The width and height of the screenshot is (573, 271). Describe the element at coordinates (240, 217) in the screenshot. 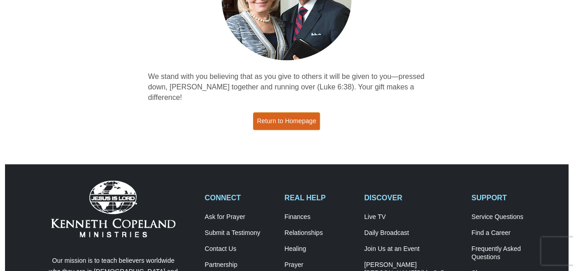

I see `a: Ask for Prayer` at that location.